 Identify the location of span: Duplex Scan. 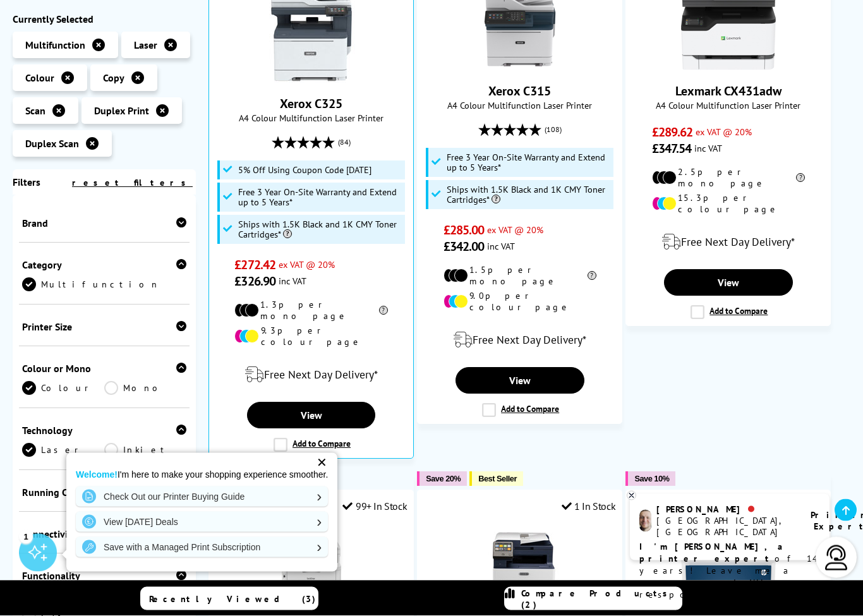
(52, 143).